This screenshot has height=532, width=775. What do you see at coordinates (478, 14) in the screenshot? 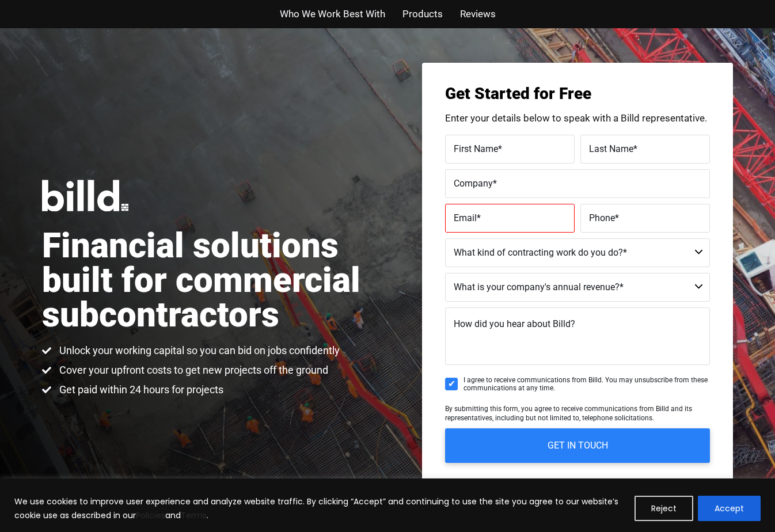
I see `span: Reviews` at bounding box center [478, 14].